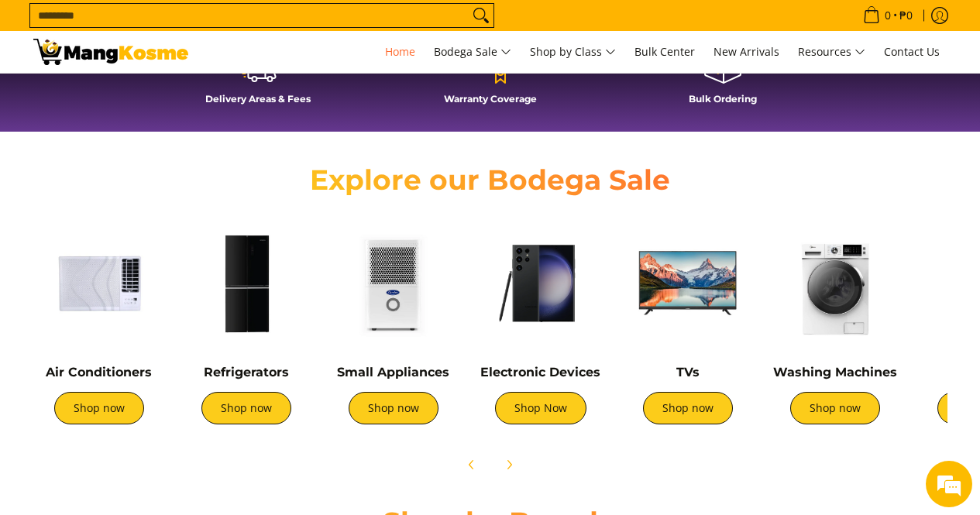 The height and width of the screenshot is (515, 980). Describe the element at coordinates (541, 408) in the screenshot. I see `a: Shop Now` at that location.